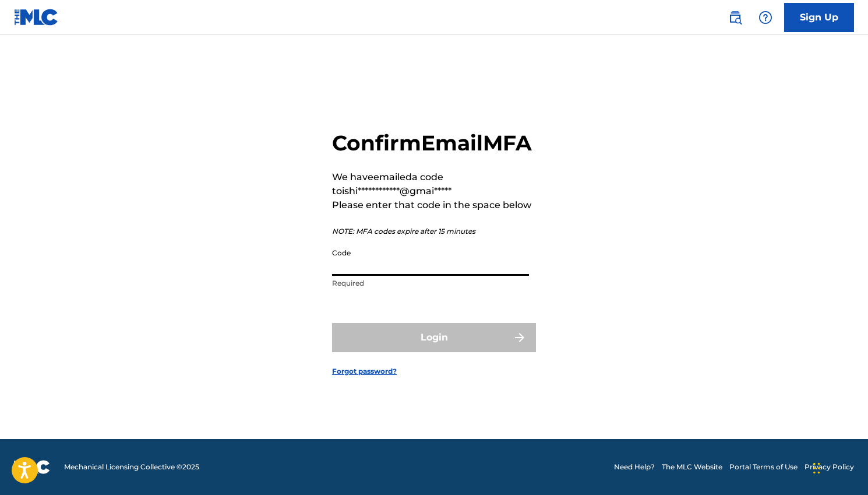 This screenshot has width=868, height=495. What do you see at coordinates (763, 467) in the screenshot?
I see `a: Portal Terms of Use` at bounding box center [763, 467].